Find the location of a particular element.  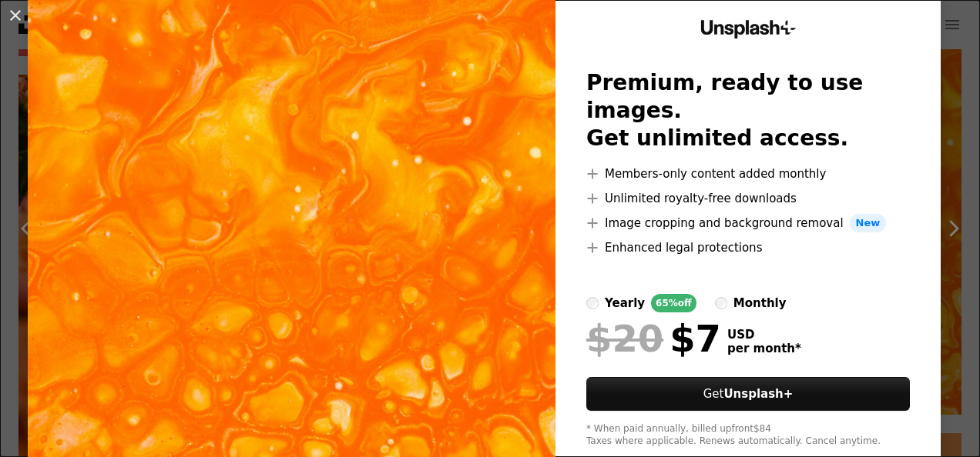

span: USD is located at coordinates (764, 335).